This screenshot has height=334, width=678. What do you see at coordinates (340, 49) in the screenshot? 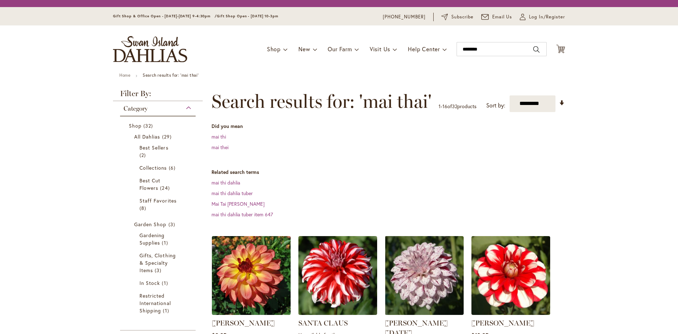
I see `span: Our Farm` at bounding box center [340, 49].